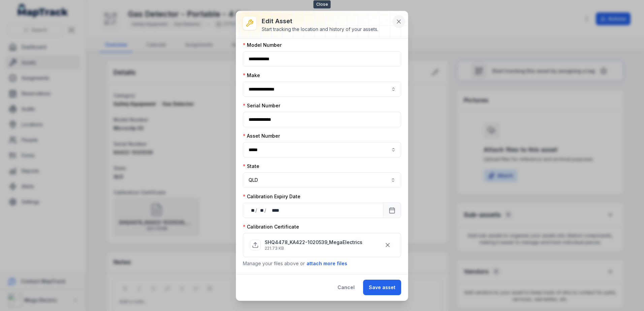 The width and height of the screenshot is (644, 311). I want to click on button: QLD, so click(322, 180).